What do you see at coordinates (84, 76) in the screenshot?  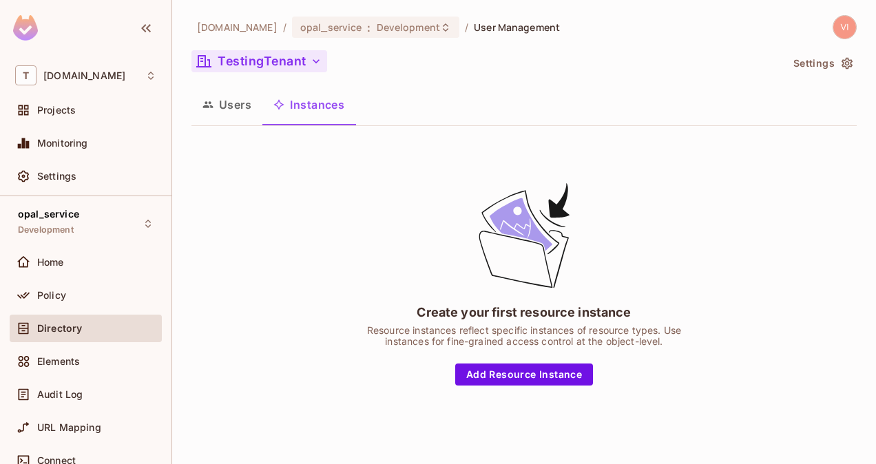 I see `span: Workspace: t-mobile.com` at bounding box center [84, 76].